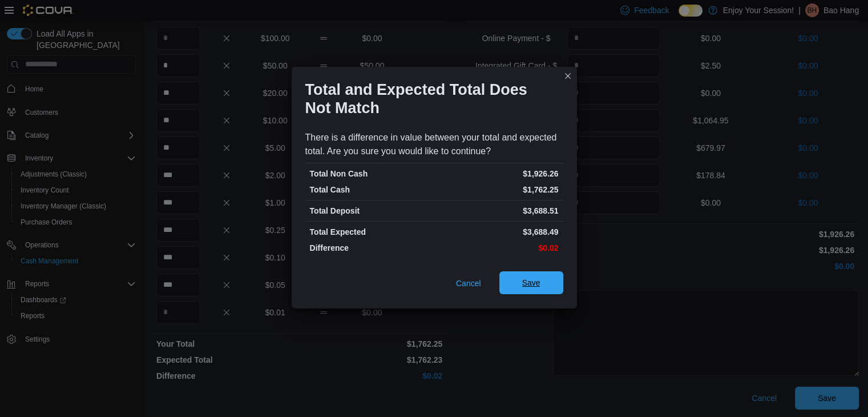 Image resolution: width=868 pixels, height=417 pixels. What do you see at coordinates (371, 211) in the screenshot?
I see `p: Total Deposit` at bounding box center [371, 211].